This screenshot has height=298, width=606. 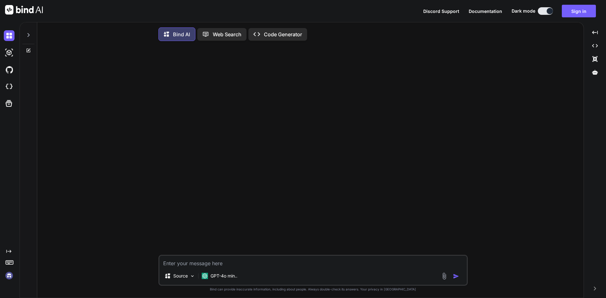 I want to click on img: attachment, so click(x=444, y=276).